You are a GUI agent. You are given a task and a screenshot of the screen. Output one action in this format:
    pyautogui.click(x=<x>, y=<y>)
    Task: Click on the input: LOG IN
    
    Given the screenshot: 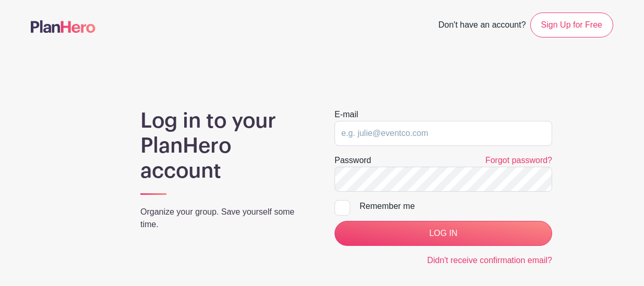 What is the action you would take?
    pyautogui.click(x=443, y=234)
    